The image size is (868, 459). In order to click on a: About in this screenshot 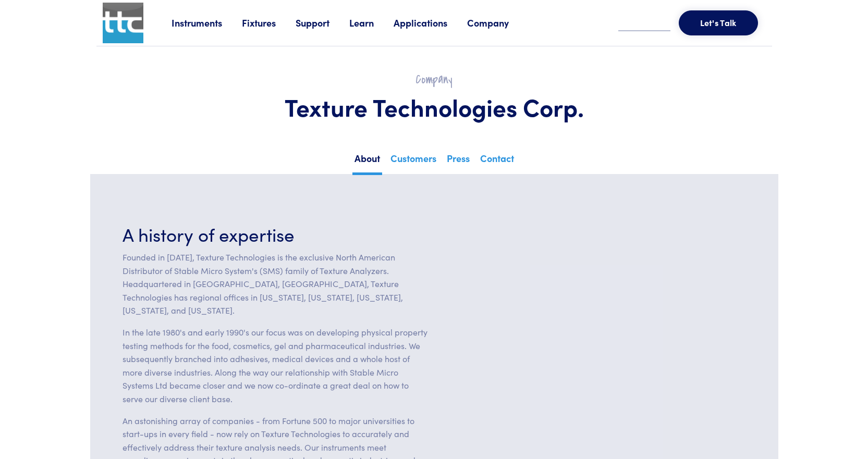, I will do `click(367, 162)`.